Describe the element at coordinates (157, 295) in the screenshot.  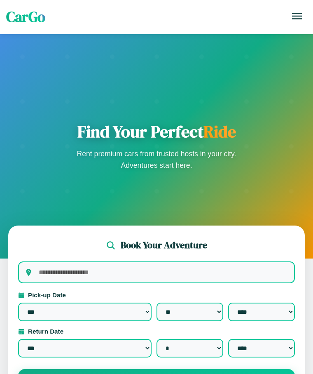
I see `label: Pick-up Date` at that location.